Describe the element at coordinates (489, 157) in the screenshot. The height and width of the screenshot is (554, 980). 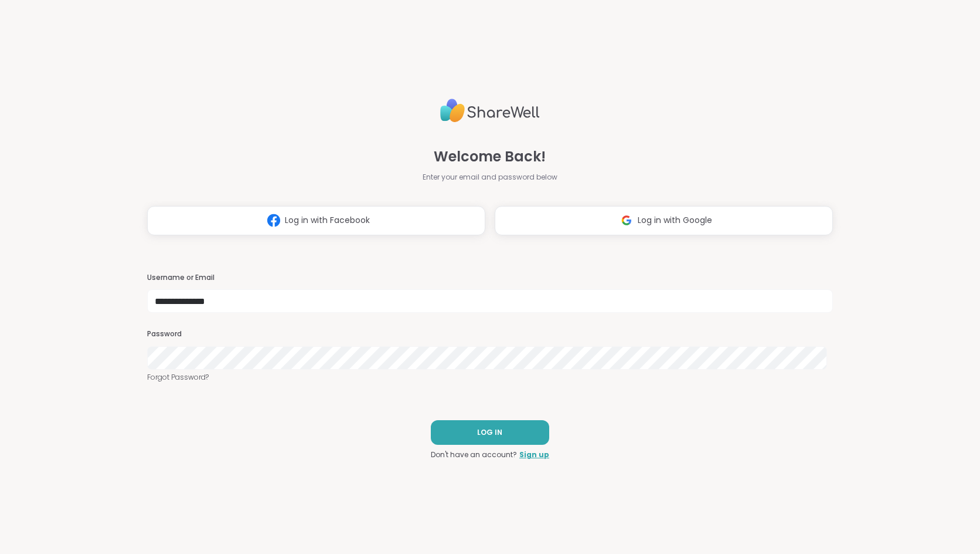
I see `span: Welcome Back!` at that location.